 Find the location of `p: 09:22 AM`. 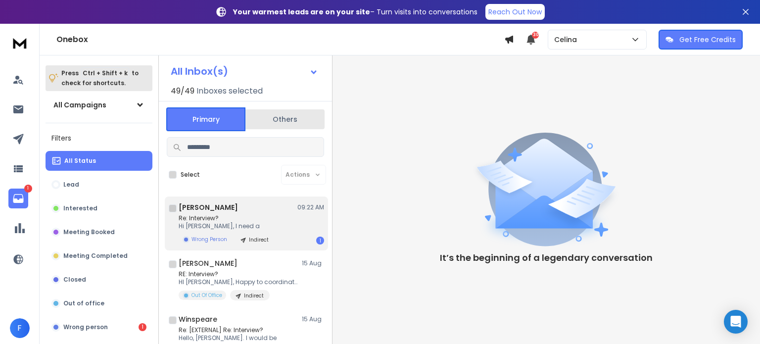

p: 09:22 AM is located at coordinates (311, 207).